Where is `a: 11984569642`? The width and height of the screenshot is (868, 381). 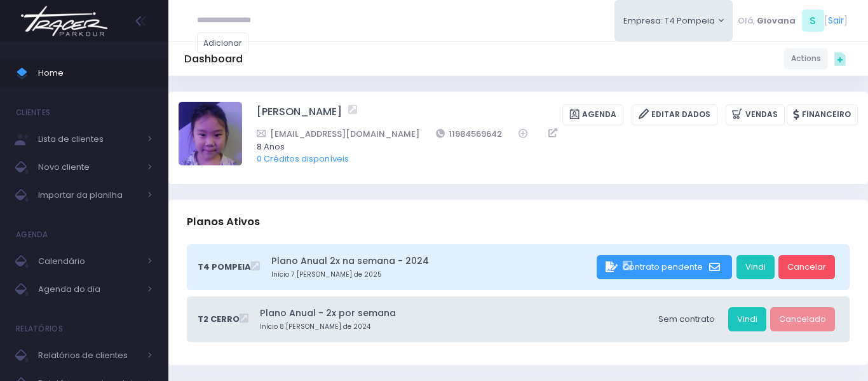
a: 11984569642 is located at coordinates (469, 134).